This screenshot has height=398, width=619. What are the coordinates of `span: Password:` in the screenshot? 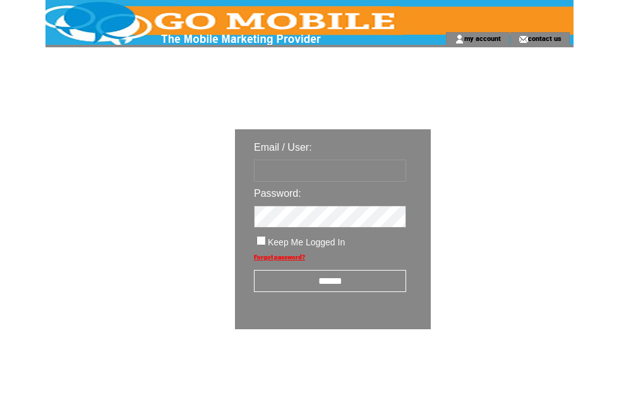 It's located at (277, 193).